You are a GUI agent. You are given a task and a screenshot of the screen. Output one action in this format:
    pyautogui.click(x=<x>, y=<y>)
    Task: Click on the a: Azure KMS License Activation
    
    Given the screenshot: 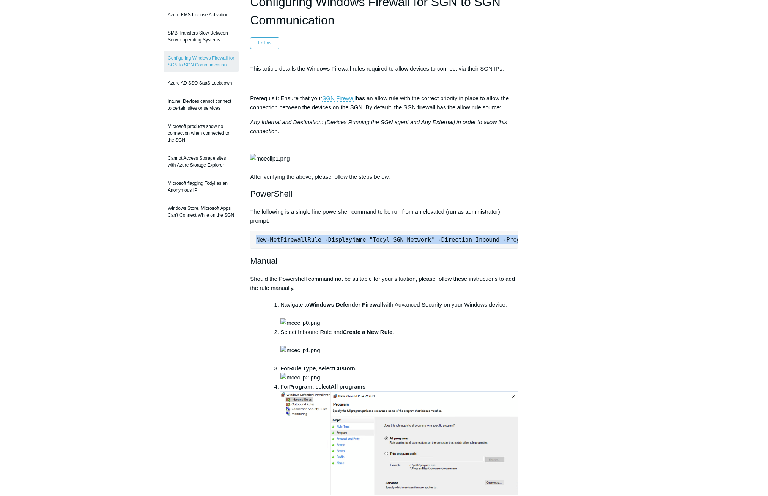 What is the action you would take?
    pyautogui.click(x=201, y=15)
    